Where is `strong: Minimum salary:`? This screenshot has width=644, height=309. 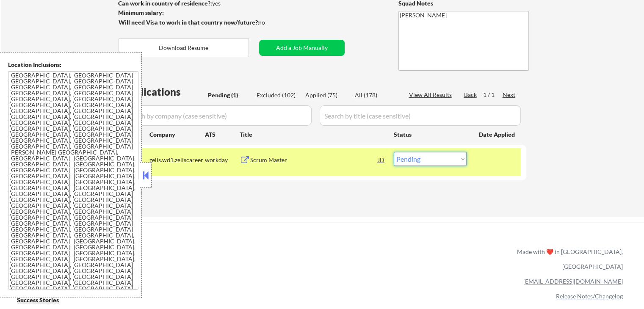
strong: Minimum salary: is located at coordinates (141, 12).